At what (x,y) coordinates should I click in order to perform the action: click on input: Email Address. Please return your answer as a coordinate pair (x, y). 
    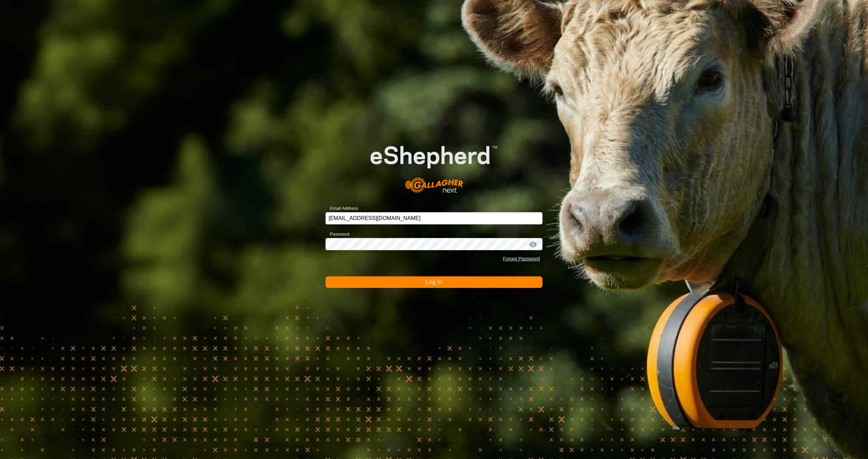
    Looking at the image, I should click on (434, 218).